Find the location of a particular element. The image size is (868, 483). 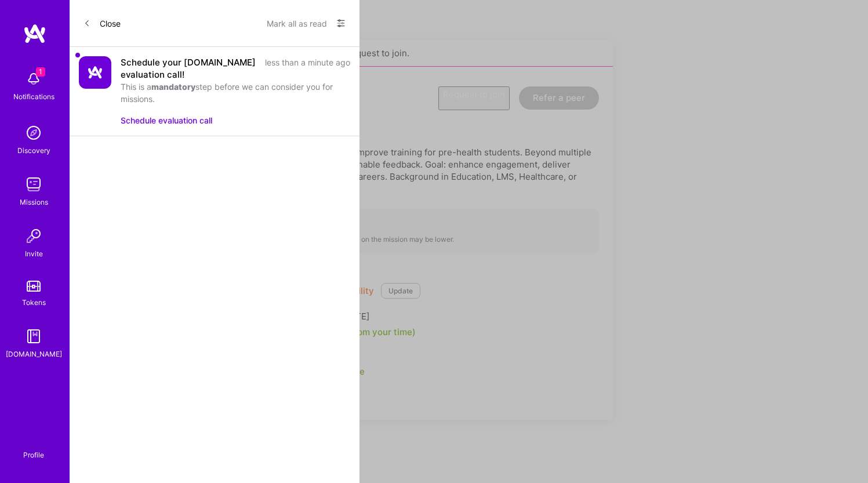

img: guide book is located at coordinates (33, 337).